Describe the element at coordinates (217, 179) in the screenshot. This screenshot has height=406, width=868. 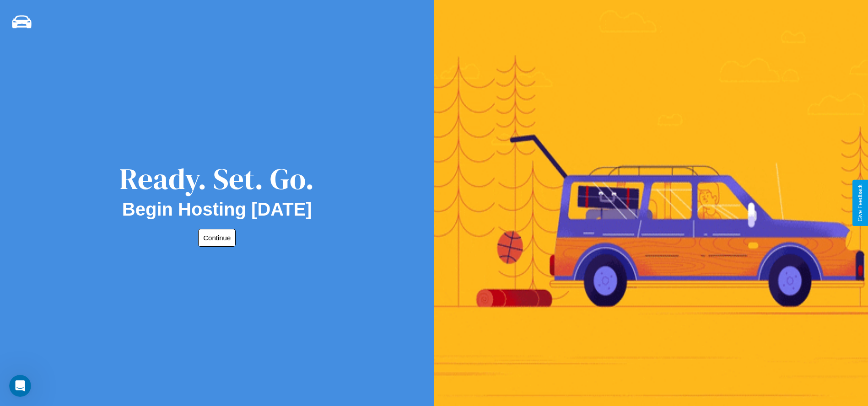
I see `div: Ready. Set. Go.` at that location.